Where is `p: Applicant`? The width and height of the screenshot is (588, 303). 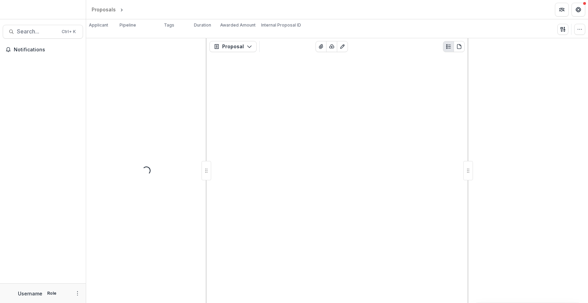 p: Applicant is located at coordinates (99, 25).